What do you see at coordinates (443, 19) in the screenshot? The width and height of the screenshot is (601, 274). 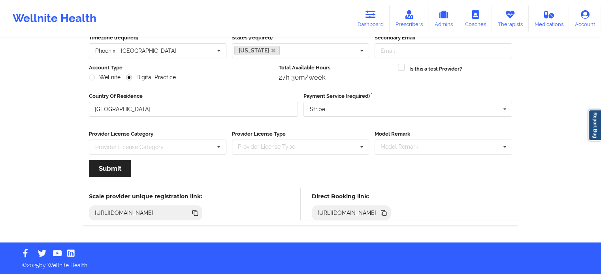 I see `a: Admins` at bounding box center [443, 19].